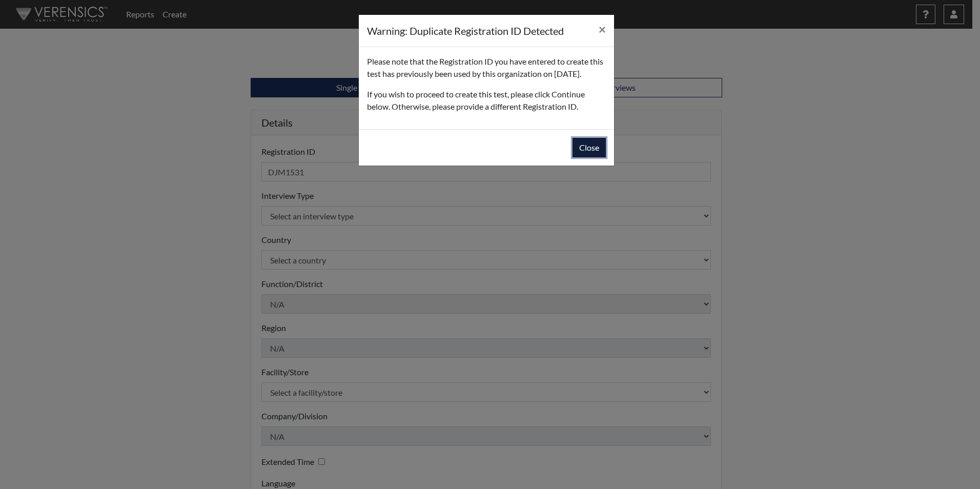 Image resolution: width=980 pixels, height=489 pixels. Describe the element at coordinates (465, 31) in the screenshot. I see `h5: Warning: Duplicate Registration ID Detected` at that location.